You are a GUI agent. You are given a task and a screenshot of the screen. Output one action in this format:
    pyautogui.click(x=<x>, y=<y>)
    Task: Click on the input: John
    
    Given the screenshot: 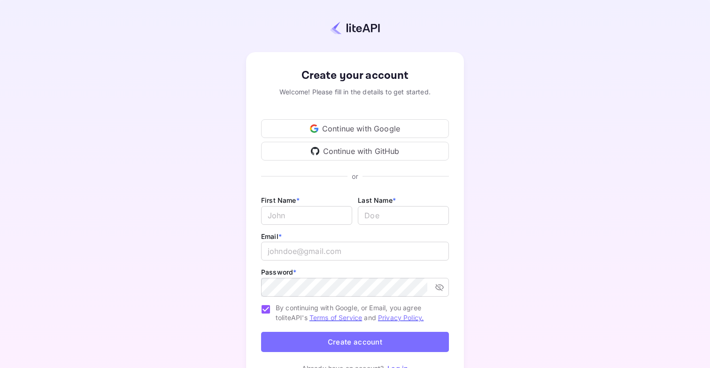 What is the action you would take?
    pyautogui.click(x=307, y=216)
    